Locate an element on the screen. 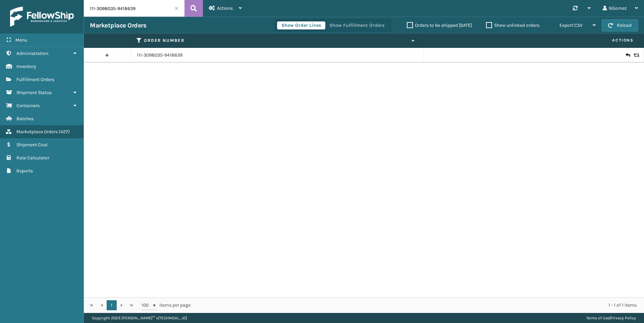  span: Administration is located at coordinates (32, 53).